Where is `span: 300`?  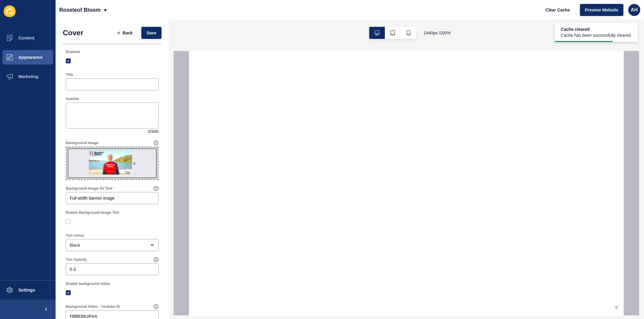
span: 300 is located at coordinates (155, 132).